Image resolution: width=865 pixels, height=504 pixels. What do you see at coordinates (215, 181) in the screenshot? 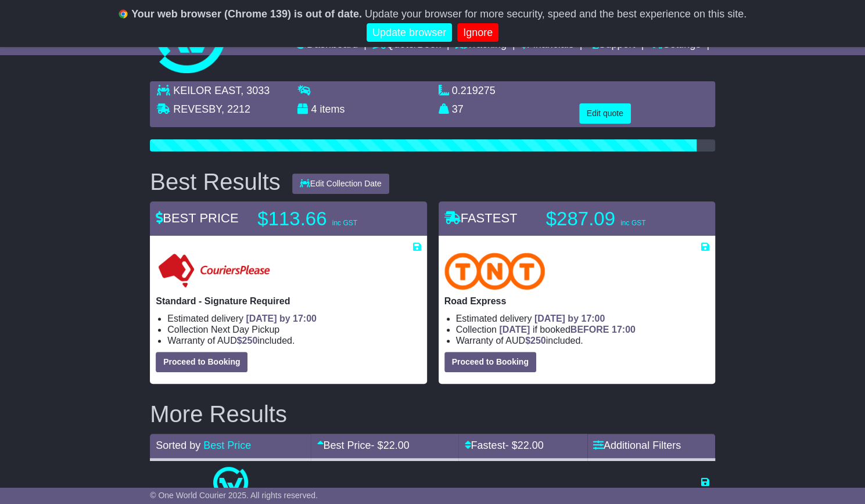
I see `div: Best Results` at bounding box center [215, 181].